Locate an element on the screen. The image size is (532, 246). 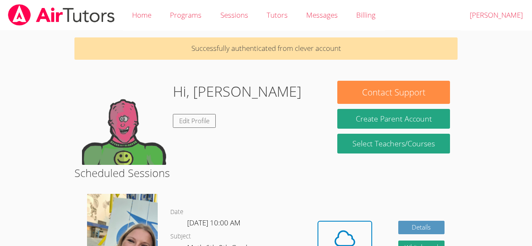
p: Successfully authenticated from clever account is located at coordinates (266, 48).